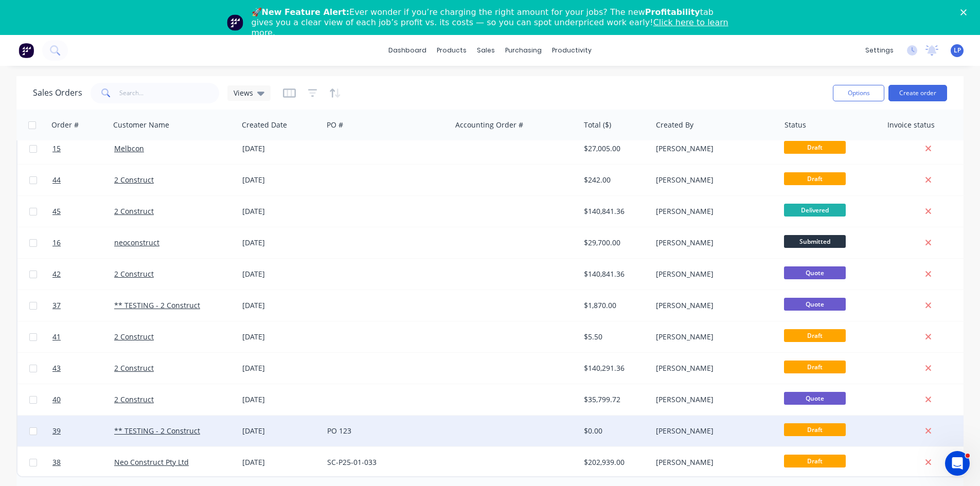 This screenshot has height=486, width=980. Describe the element at coordinates (83, 463) in the screenshot. I see `a: 38` at that location.